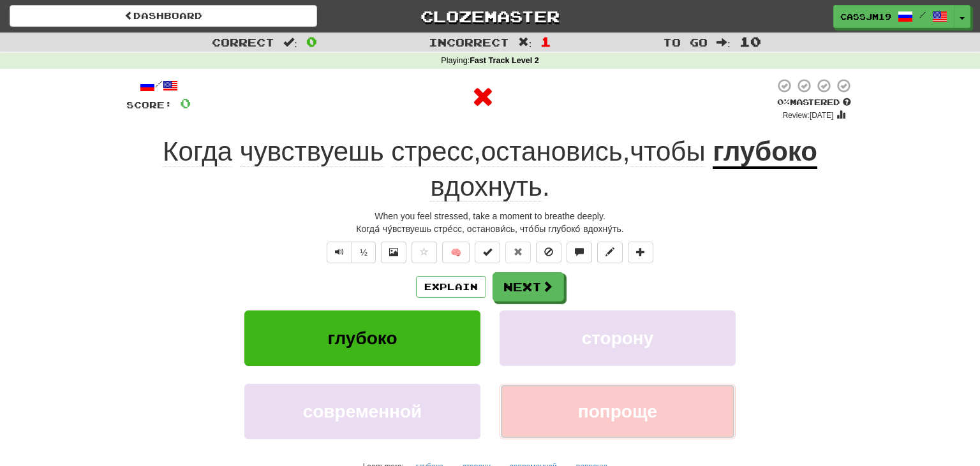 The image size is (980, 466). Describe the element at coordinates (163, 16) in the screenshot. I see `a: Dashboard` at that location.